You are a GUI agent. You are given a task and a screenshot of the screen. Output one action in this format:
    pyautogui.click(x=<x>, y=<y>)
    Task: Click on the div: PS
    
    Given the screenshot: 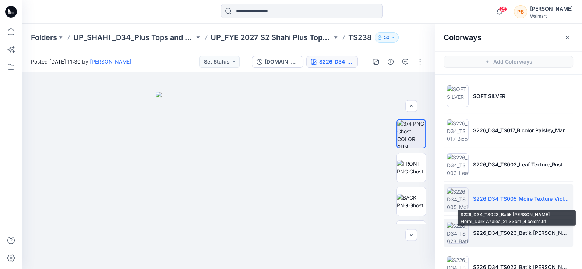 What is the action you would take?
    pyautogui.click(x=520, y=12)
    